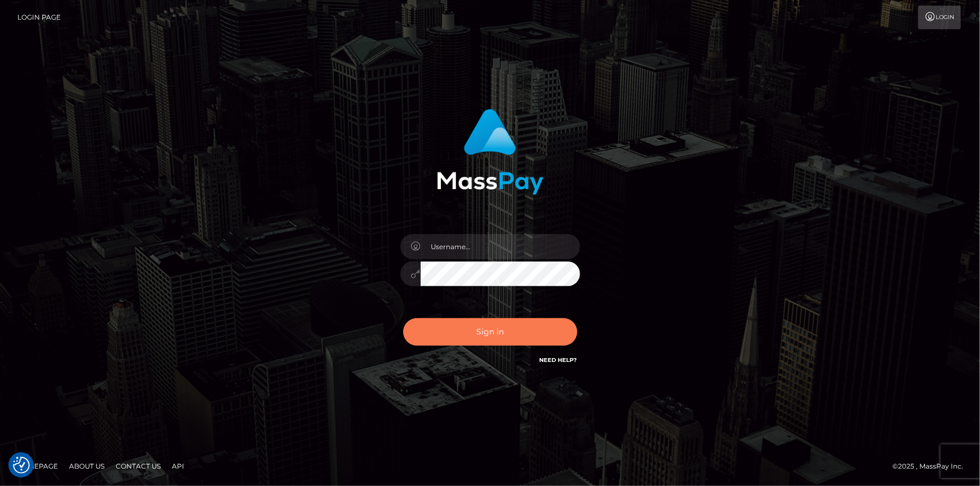 Image resolution: width=980 pixels, height=486 pixels. Describe the element at coordinates (490, 332) in the screenshot. I see `button: Sign in` at that location.